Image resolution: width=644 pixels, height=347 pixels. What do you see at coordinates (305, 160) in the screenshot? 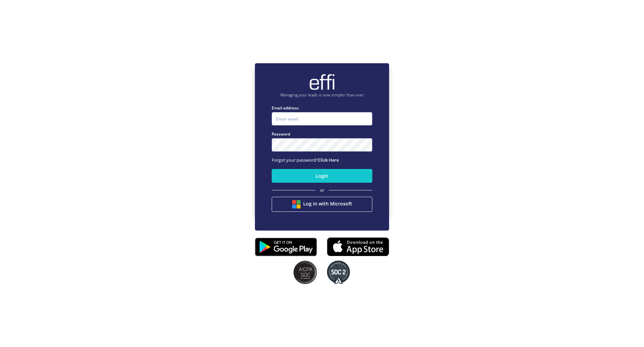
I see `span: Forgot your password?` at bounding box center [305, 160].